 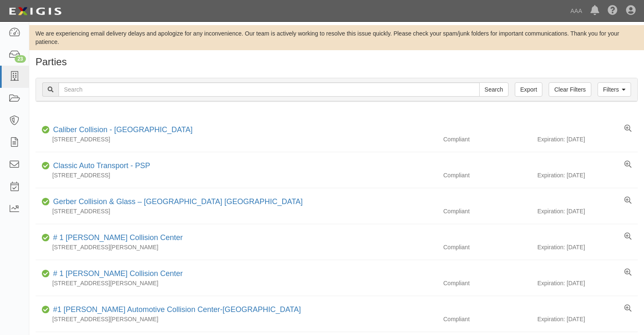 What do you see at coordinates (176, 202) in the screenshot?
I see `div: Gerber Collision & Glass – Houston Brighton` at bounding box center [176, 202].